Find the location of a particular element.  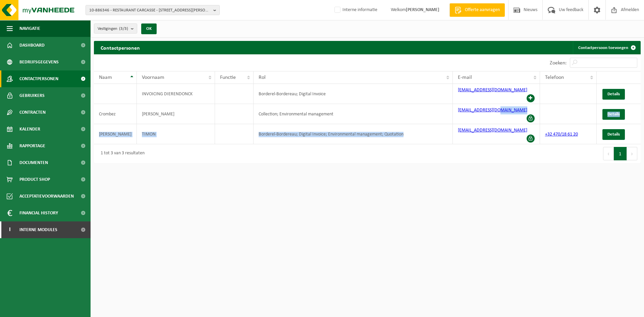

span: Naam is located at coordinates (106, 77).